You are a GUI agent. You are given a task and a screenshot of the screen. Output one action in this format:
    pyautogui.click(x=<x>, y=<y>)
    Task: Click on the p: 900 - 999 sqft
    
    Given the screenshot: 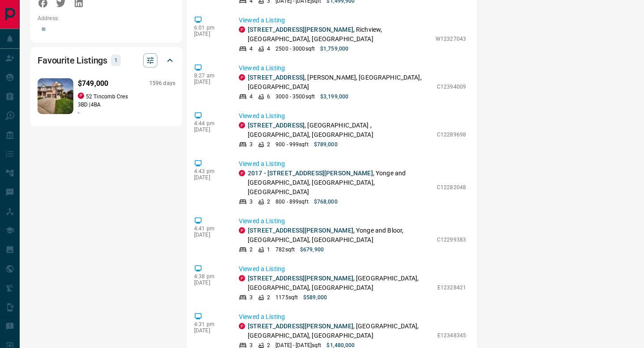 What is the action you would take?
    pyautogui.click(x=291, y=145)
    